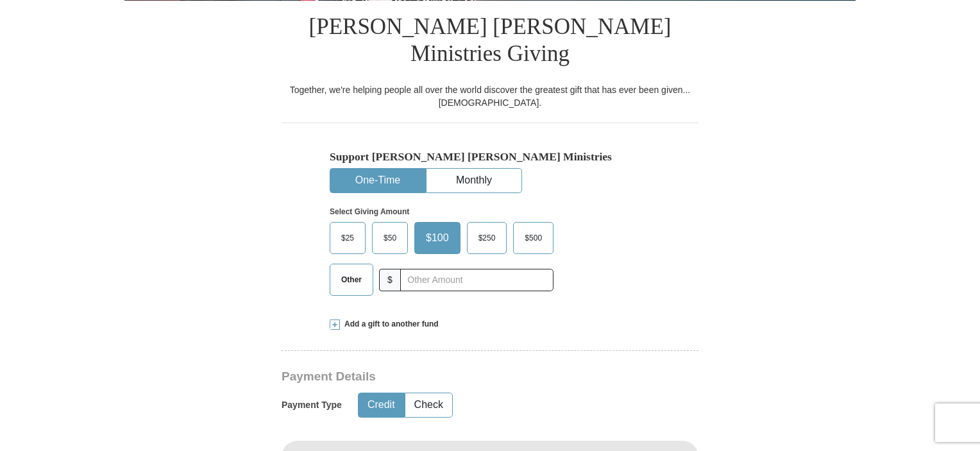  What do you see at coordinates (476, 280) in the screenshot?
I see `input: Other Amount` at bounding box center [476, 280].